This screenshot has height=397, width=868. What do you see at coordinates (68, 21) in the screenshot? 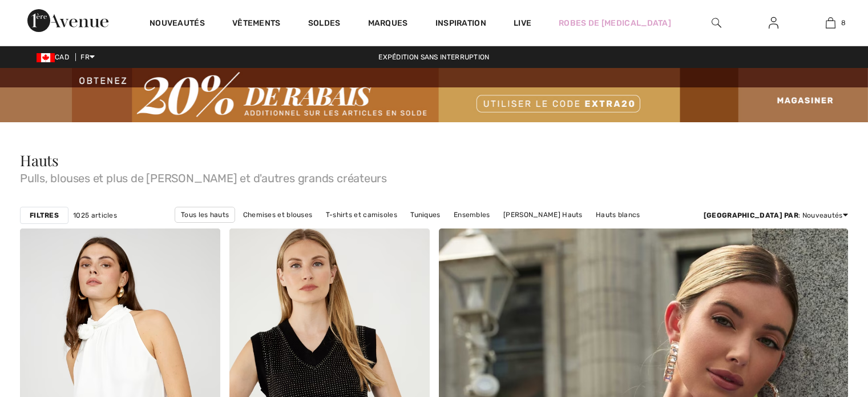
I see `img: 1ère Avenue` at bounding box center [68, 21].